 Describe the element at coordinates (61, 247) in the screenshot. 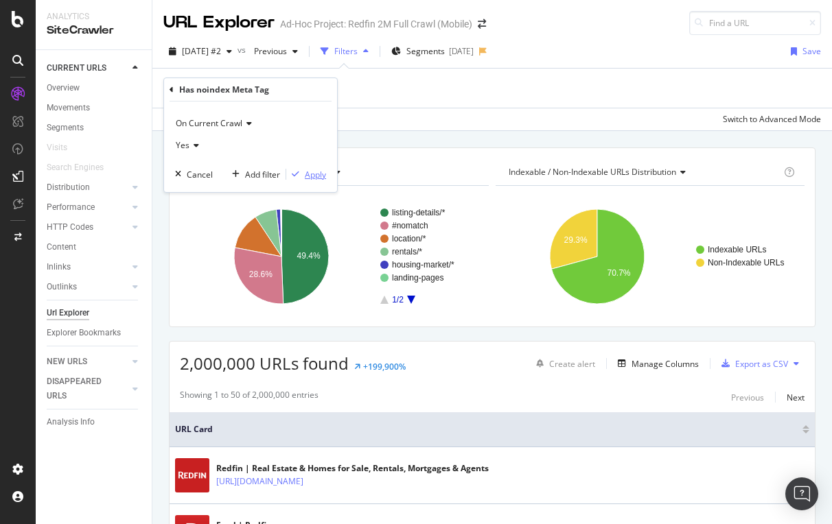

I see `div: Content` at that location.